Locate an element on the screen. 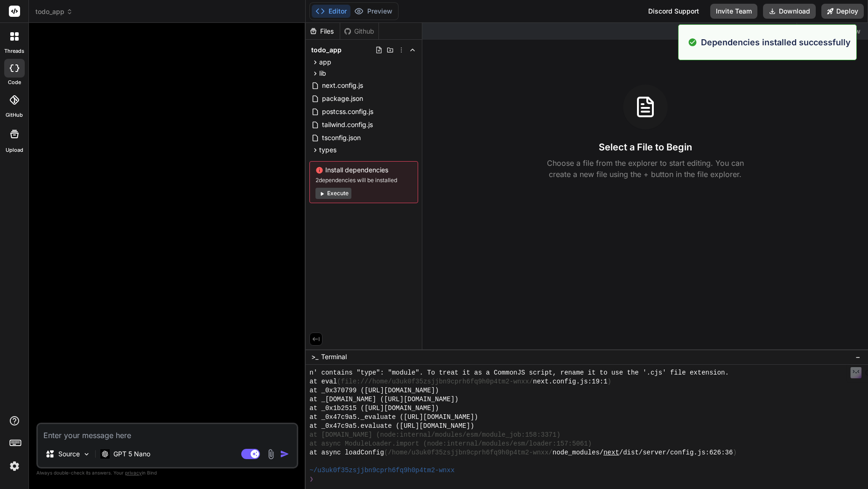  button: Invite Team is located at coordinates (733, 11).